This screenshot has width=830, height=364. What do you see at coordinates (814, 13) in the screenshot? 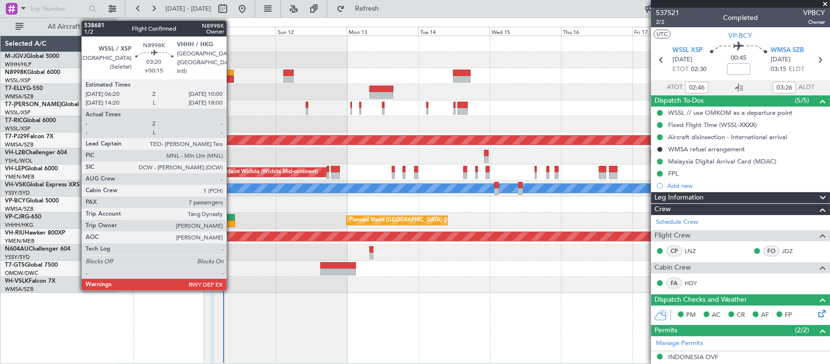
I see `span: VPBCY` at bounding box center [814, 13].